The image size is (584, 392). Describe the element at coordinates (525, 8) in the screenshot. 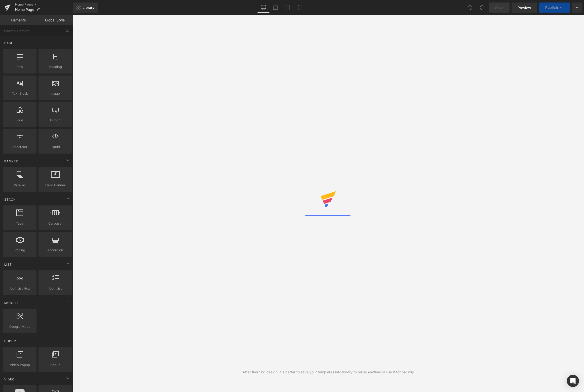

I see `a: Preview` at that location.